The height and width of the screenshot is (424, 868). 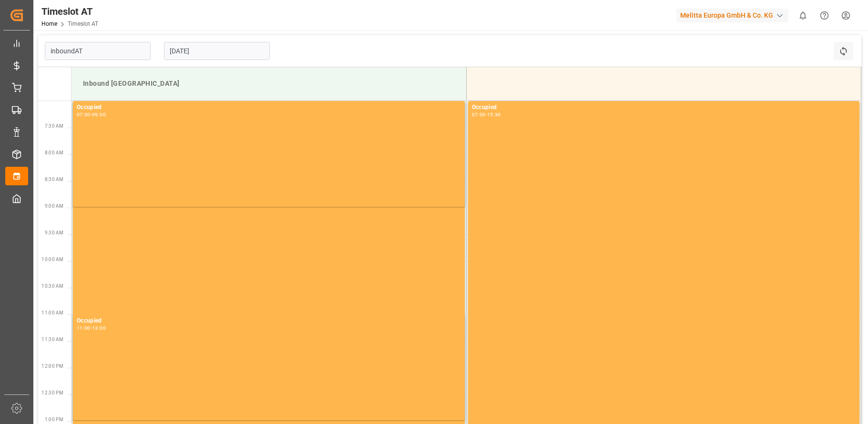 I want to click on span: 8:00 AM, so click(x=54, y=153).